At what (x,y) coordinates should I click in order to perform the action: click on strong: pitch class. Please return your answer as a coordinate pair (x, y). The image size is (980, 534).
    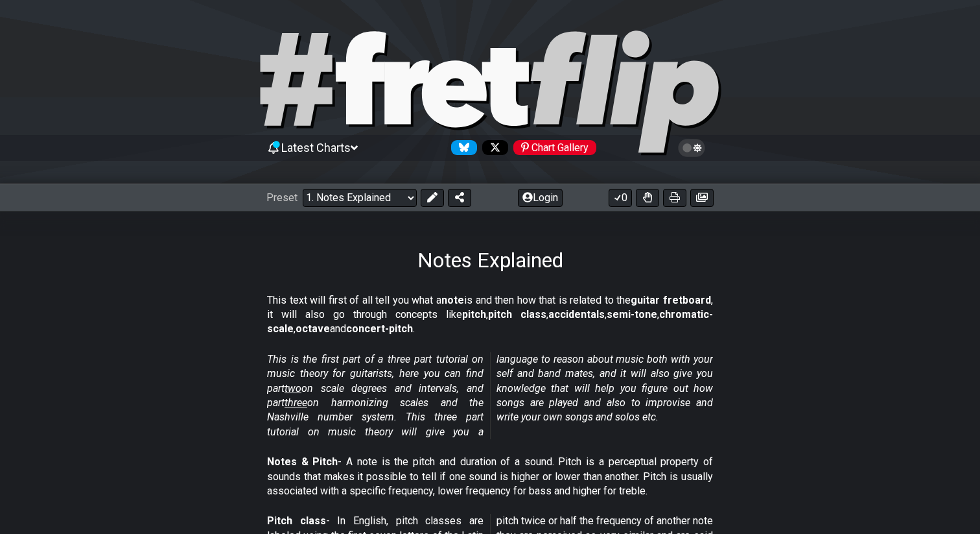
    Looking at the image, I should click on (517, 314).